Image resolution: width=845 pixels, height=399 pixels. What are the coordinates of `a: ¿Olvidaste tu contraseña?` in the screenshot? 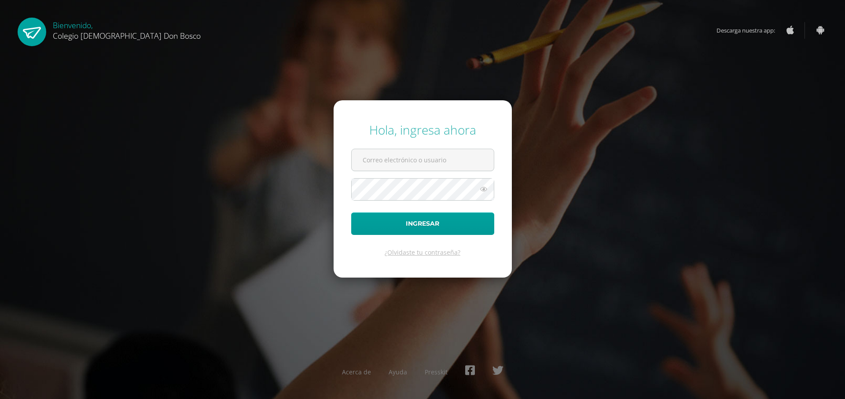 It's located at (422, 252).